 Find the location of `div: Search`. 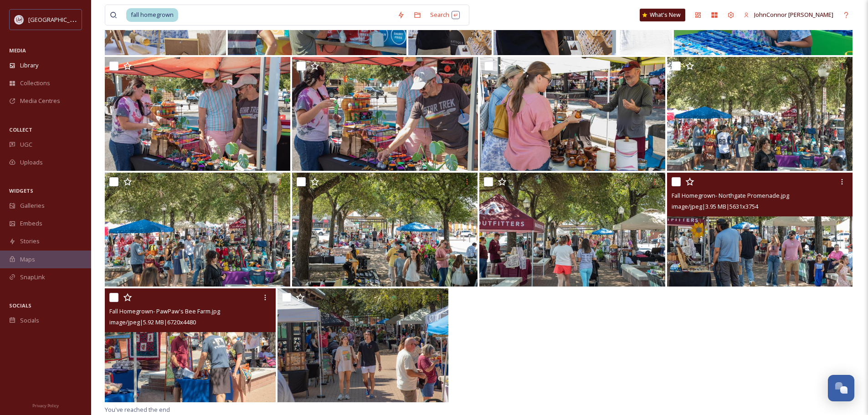

div: Search is located at coordinates (445, 15).